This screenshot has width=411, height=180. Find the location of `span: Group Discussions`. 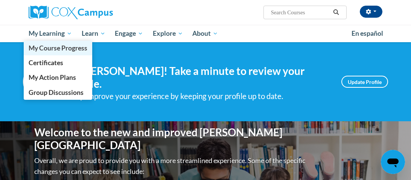

span: Group Discussions is located at coordinates (56, 92).